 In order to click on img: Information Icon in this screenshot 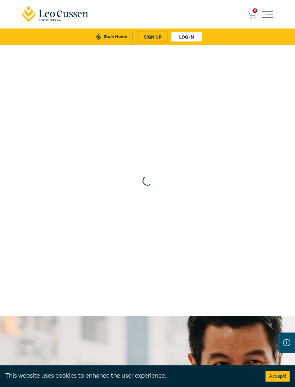, I will do `click(287, 342)`.